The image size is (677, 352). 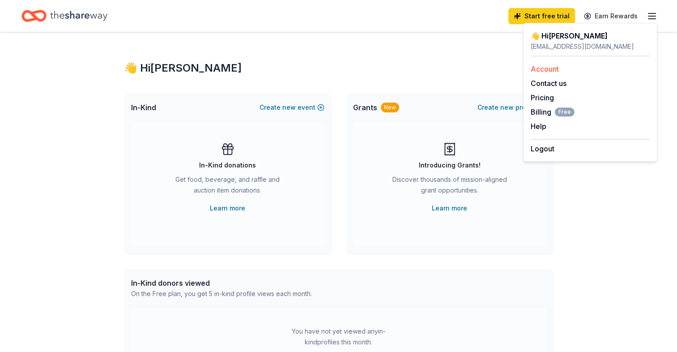 What do you see at coordinates (542, 149) in the screenshot?
I see `button: Logout` at bounding box center [542, 149].